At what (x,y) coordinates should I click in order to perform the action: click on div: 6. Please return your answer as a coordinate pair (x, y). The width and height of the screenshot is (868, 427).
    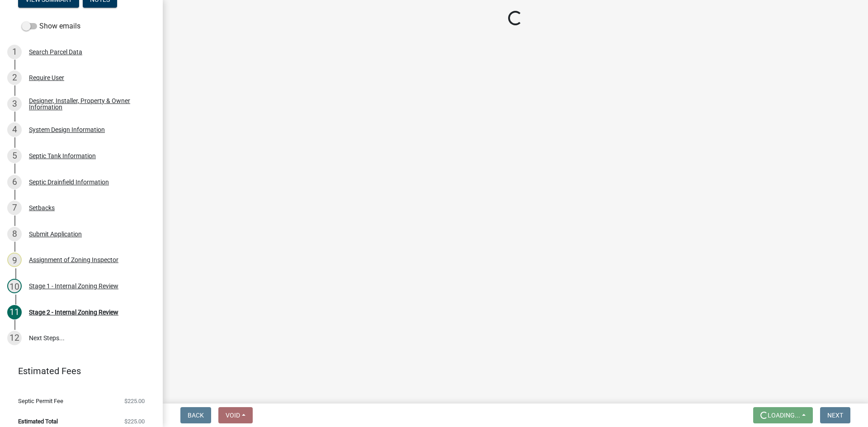
    Looking at the image, I should click on (15, 182).